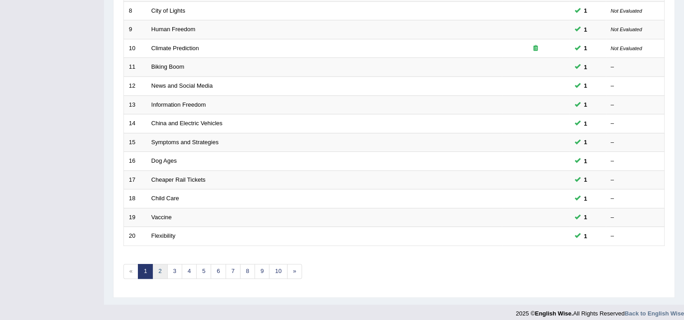 The height and width of the screenshot is (320, 684). What do you see at coordinates (164, 160) in the screenshot?
I see `a: Dog Ages` at bounding box center [164, 160].